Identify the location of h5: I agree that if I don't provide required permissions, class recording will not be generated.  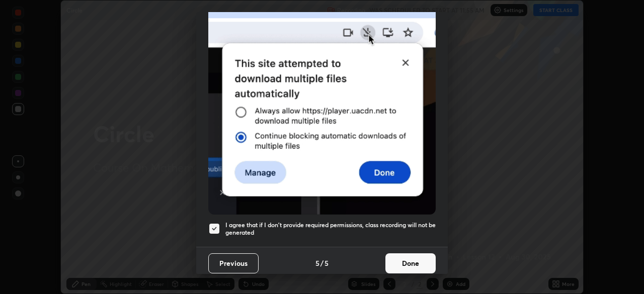
(331, 229).